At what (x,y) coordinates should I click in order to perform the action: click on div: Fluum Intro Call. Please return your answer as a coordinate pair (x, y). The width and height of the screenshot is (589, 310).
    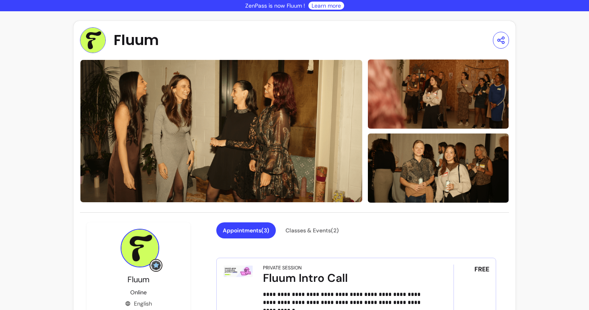
    Looking at the image, I should click on (347, 278).